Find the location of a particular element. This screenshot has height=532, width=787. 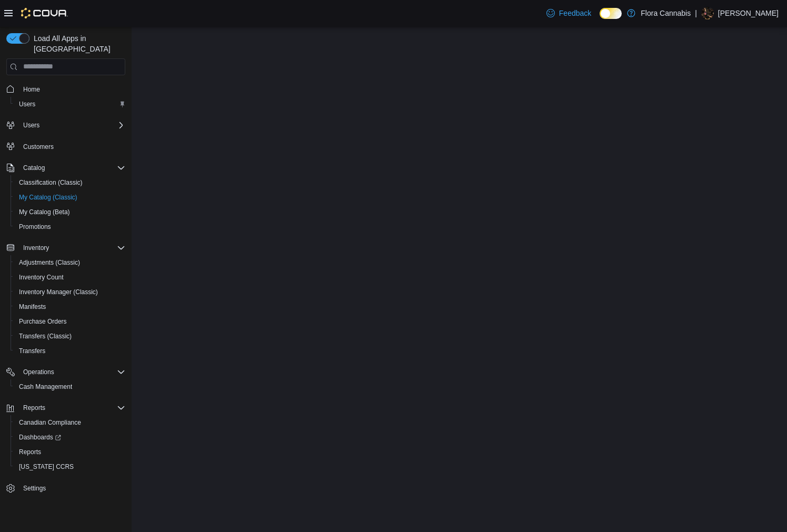

button: Transfers (Classic) is located at coordinates (70, 336).